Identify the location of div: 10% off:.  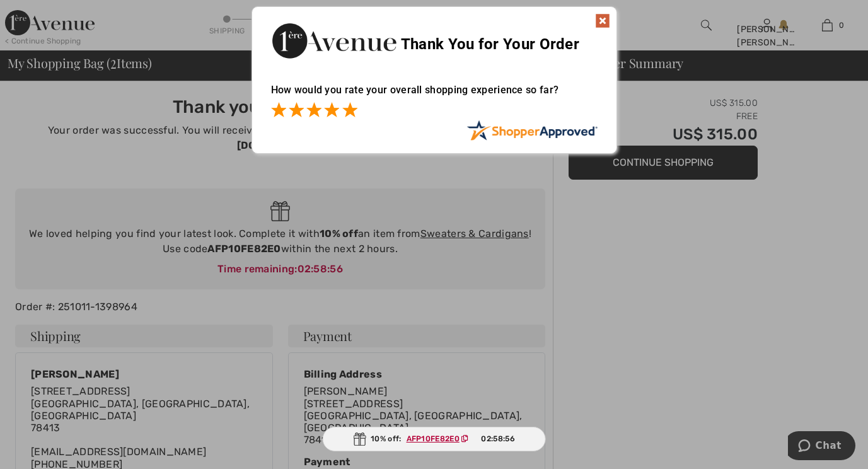
(434, 439).